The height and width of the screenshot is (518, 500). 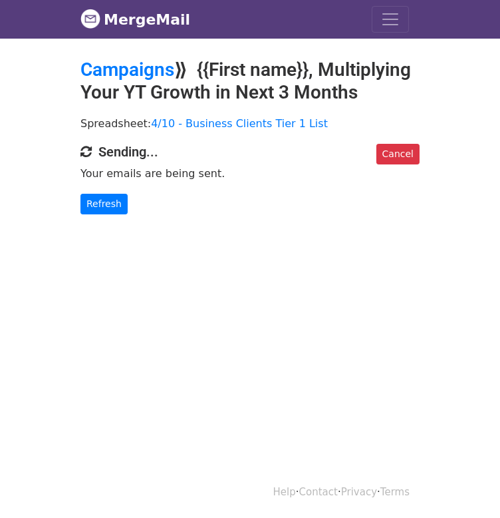 I want to click on img: MergeMail logo, so click(x=91, y=19).